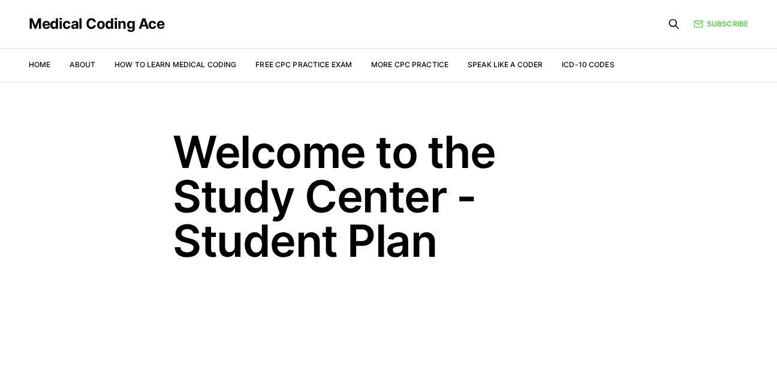  I want to click on a: Free CPC Practice Exam, so click(303, 64).